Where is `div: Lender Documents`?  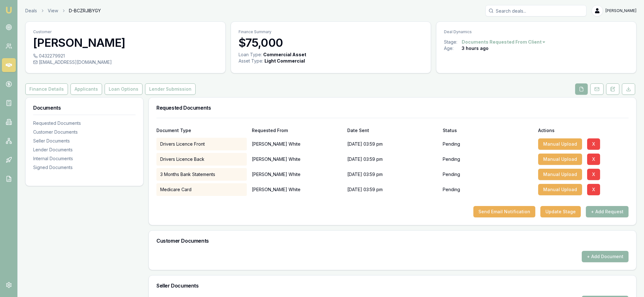
div: Lender Documents is located at coordinates (84, 150).